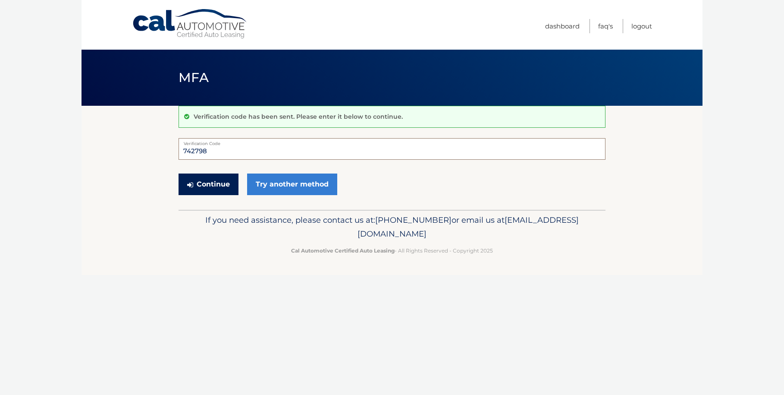 This screenshot has height=395, width=784. Describe the element at coordinates (392, 227) in the screenshot. I see `p: If you need assistance, please contact us at: or email us at` at that location.